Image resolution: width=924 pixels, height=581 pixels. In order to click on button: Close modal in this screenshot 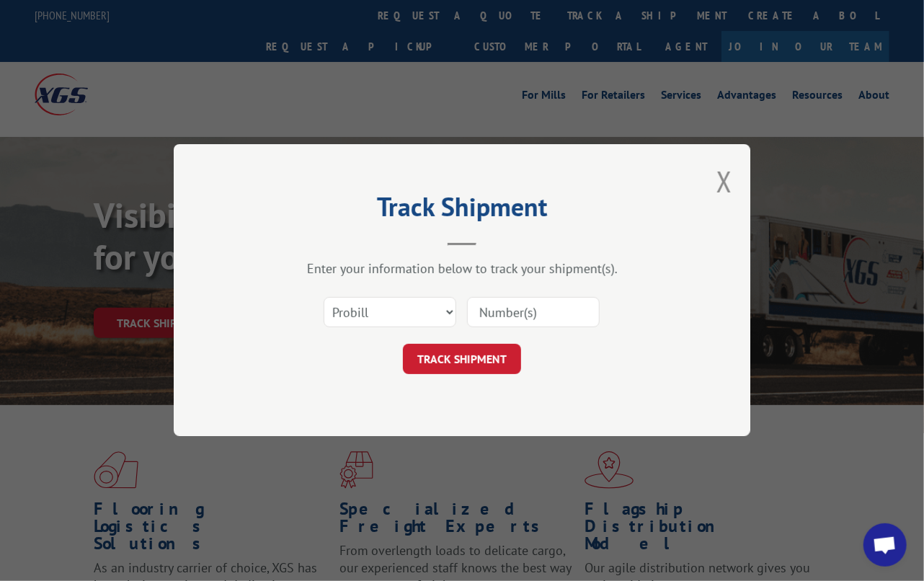, I will do `click(724, 181)`.